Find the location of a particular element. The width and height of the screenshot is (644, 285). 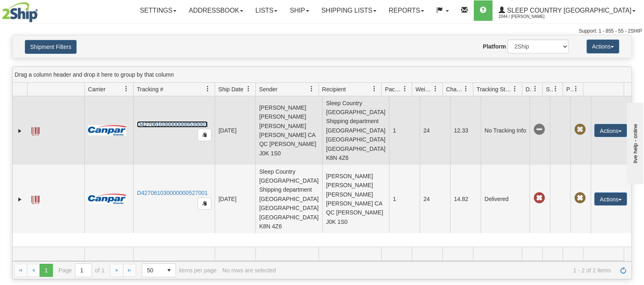

span: Weight is located at coordinates (424, 90).